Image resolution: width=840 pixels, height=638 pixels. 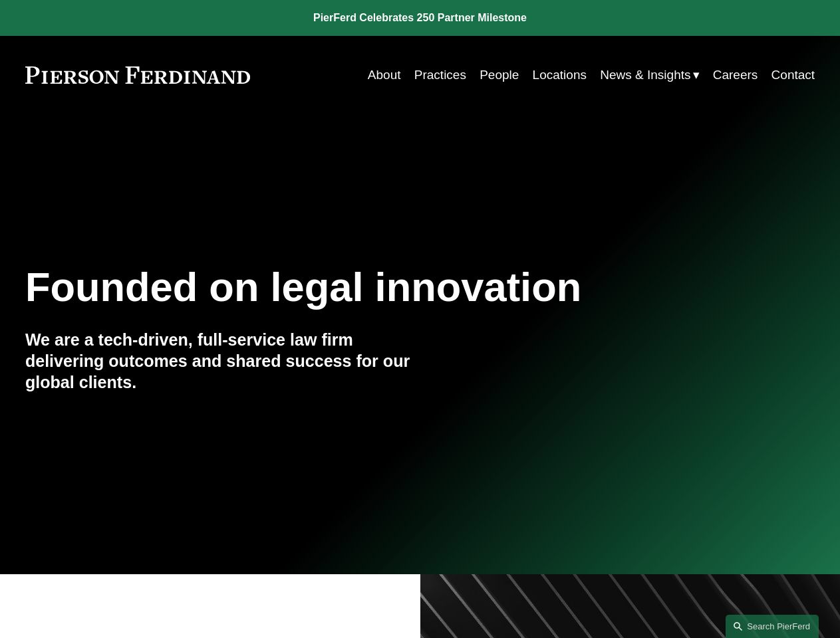 What do you see at coordinates (645, 75) in the screenshot?
I see `span: News & Insights` at bounding box center [645, 75].